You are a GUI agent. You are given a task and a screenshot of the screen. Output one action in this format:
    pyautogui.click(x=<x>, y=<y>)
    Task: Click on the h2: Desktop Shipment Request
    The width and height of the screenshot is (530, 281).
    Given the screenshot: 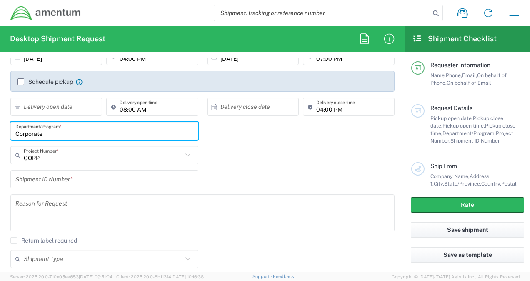 What is the action you would take?
    pyautogui.click(x=58, y=39)
    